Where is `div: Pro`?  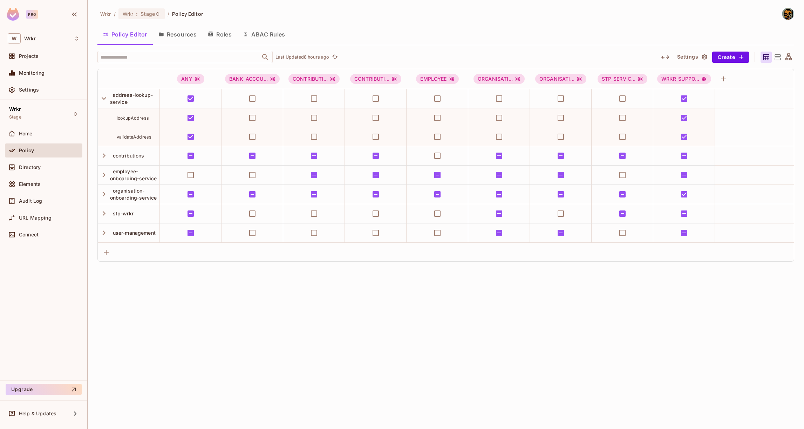
div: Pro is located at coordinates (32, 14).